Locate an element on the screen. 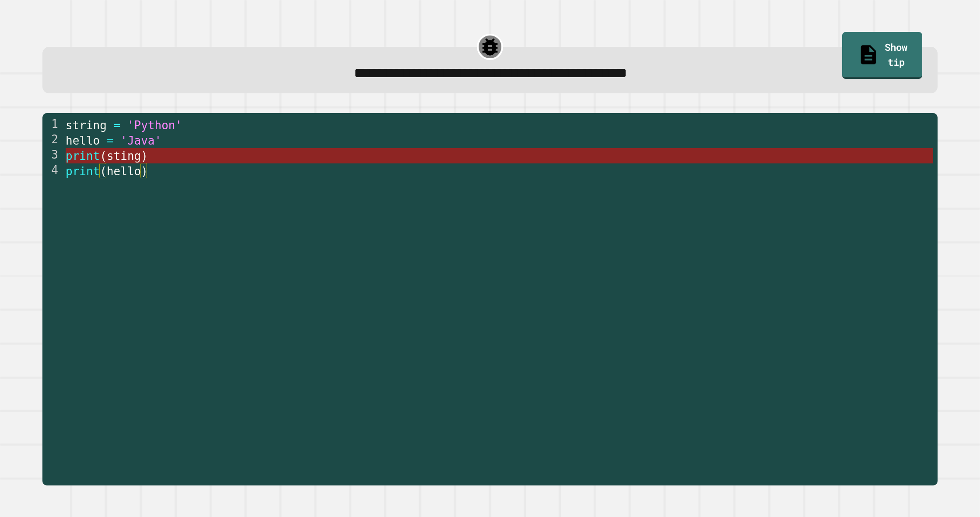  div: 2 is located at coordinates (53, 140).